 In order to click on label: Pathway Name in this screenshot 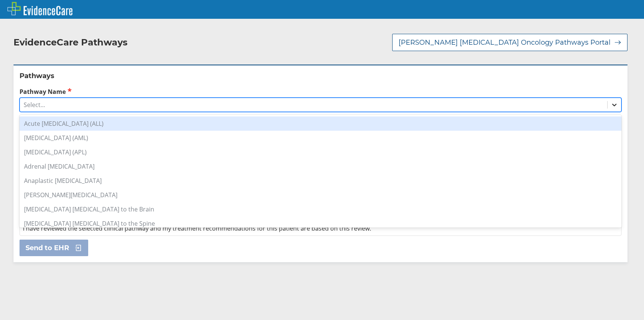, I will do `click(320, 92)`.